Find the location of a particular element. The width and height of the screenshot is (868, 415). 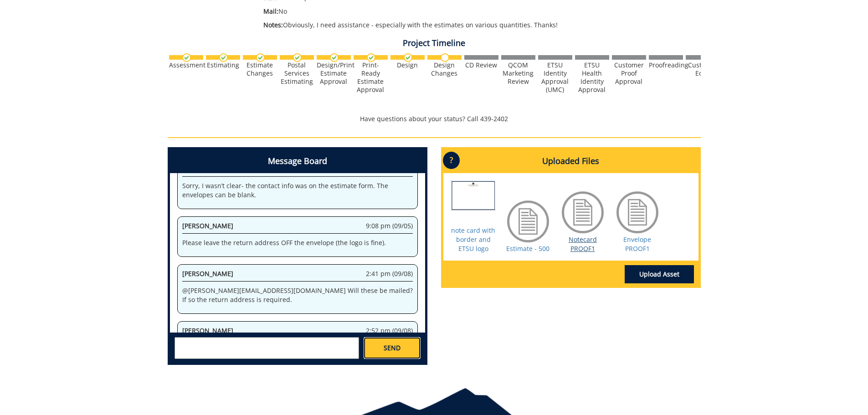

h4: Project Timeline is located at coordinates (434, 43).